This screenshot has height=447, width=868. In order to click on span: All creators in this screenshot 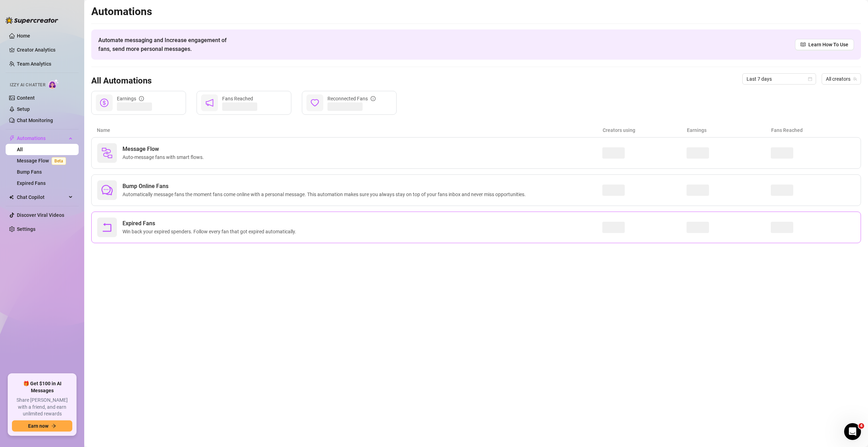, I will do `click(841, 79)`.